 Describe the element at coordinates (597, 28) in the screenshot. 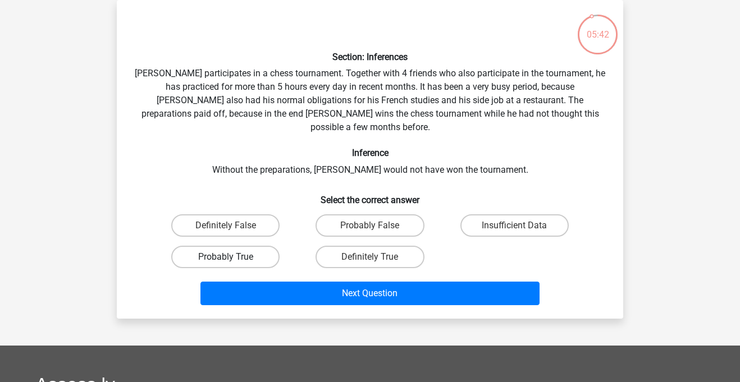

I see `div: 05:42` at that location.